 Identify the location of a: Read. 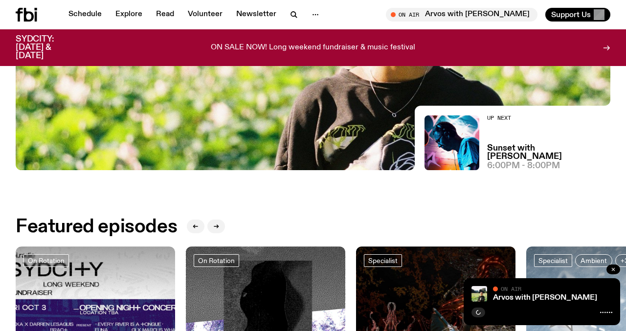
(165, 15).